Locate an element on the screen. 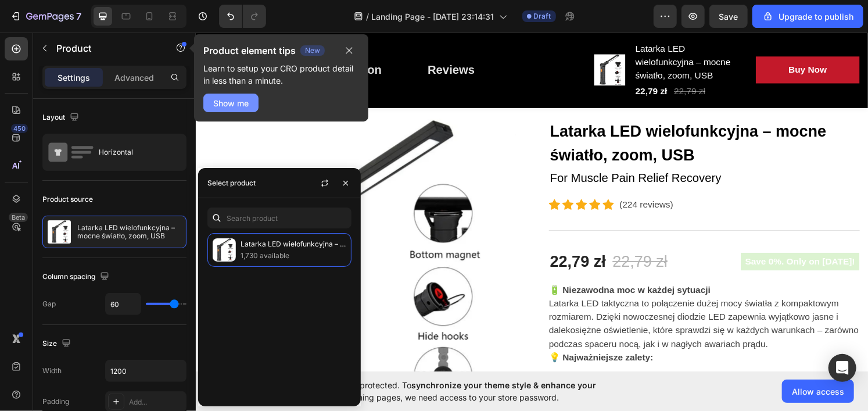 This screenshot has height=411, width=868. button: Upgrade to publish is located at coordinates (807, 17).